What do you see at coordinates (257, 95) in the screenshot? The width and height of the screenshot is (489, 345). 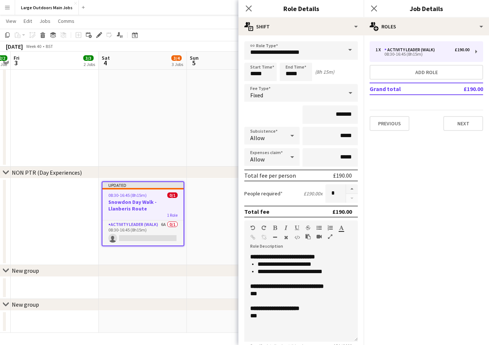 I see `span: Fixed` at bounding box center [257, 95].